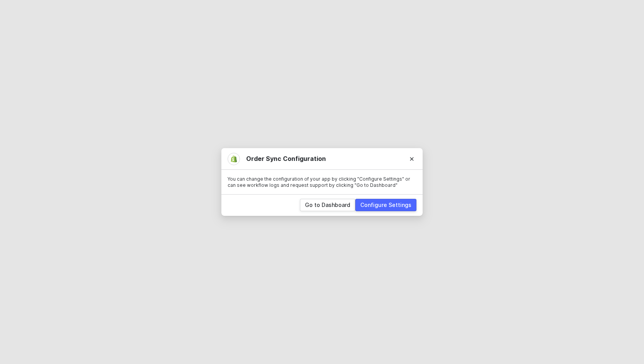  What do you see at coordinates (412, 159) in the screenshot?
I see `button: Close` at bounding box center [412, 159].